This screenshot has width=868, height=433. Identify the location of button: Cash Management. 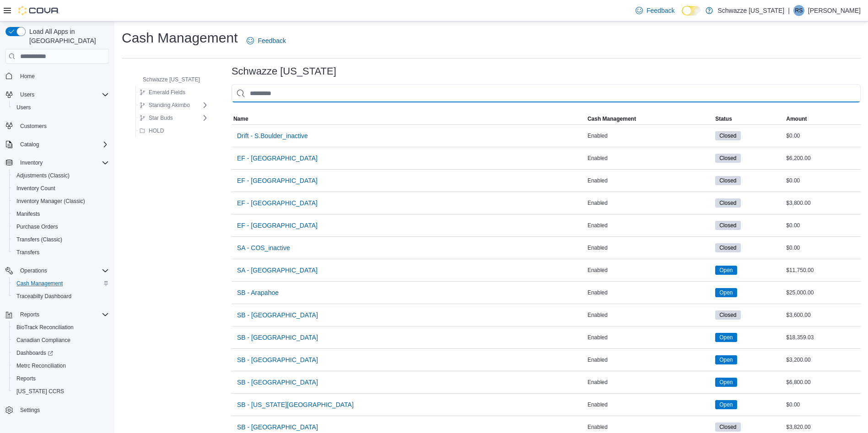
(61, 283).